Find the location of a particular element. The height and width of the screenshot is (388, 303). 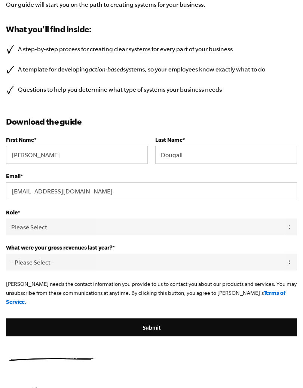

h3: Download the guide is located at coordinates (152, 122).